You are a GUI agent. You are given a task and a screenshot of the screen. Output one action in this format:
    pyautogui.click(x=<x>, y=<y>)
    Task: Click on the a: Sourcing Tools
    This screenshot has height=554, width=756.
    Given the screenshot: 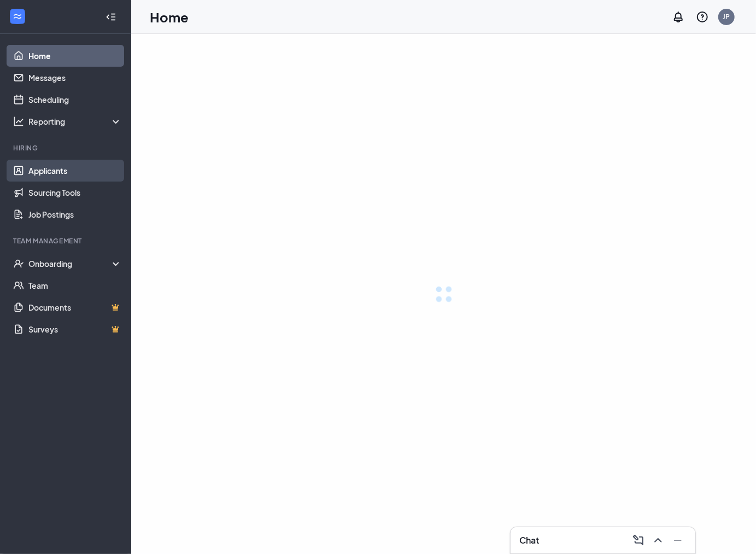 What is the action you would take?
    pyautogui.click(x=75, y=193)
    